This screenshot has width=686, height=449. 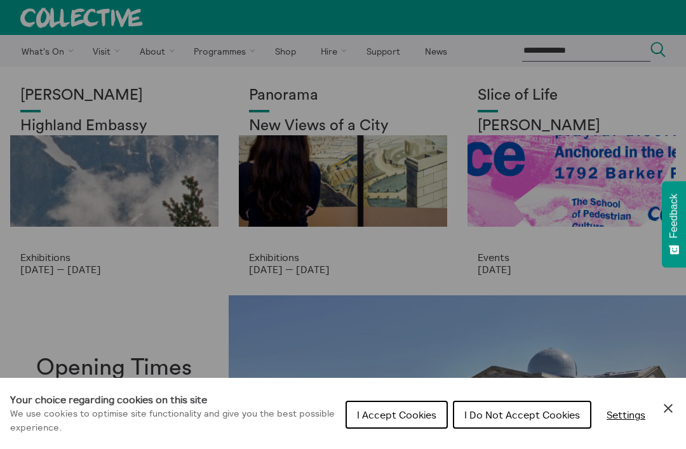 What do you see at coordinates (396, 415) in the screenshot?
I see `button: I Accept Cookies` at bounding box center [396, 415].